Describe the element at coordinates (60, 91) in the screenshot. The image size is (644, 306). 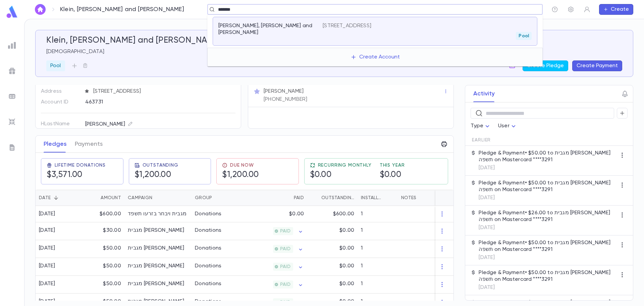
I see `p: Address` at that location.